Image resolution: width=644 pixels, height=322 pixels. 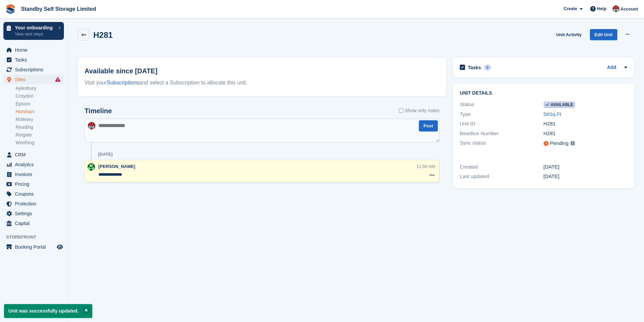 I want to click on a: 56Sq.Ft, so click(x=552, y=113).